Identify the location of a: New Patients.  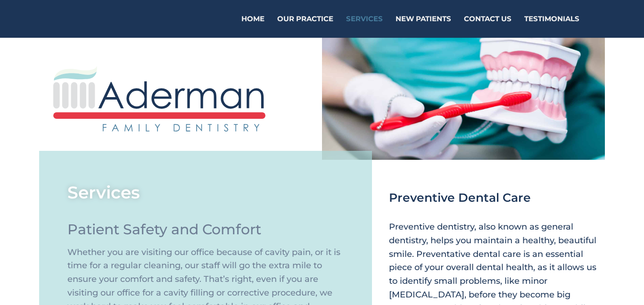
(424, 26).